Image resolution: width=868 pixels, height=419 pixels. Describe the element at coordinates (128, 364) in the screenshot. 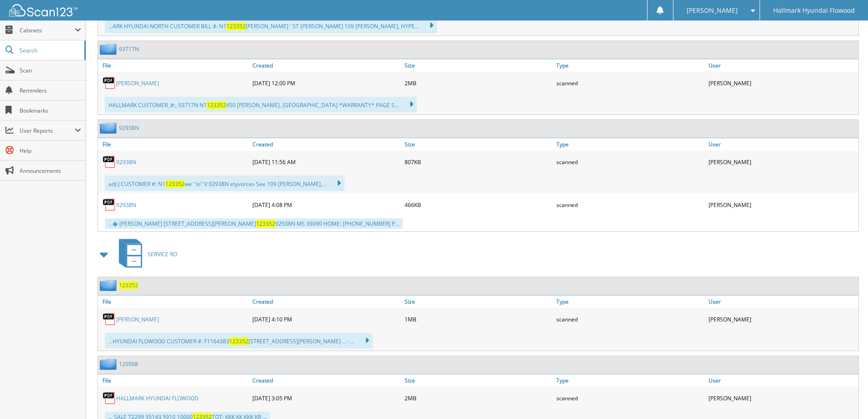

I see `a: 120568` at that location.